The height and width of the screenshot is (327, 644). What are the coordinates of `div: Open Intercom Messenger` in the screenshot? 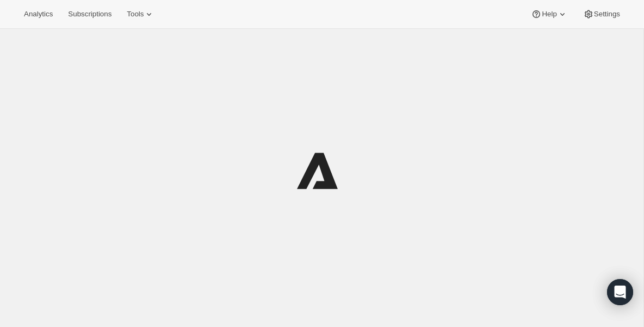 It's located at (620, 292).